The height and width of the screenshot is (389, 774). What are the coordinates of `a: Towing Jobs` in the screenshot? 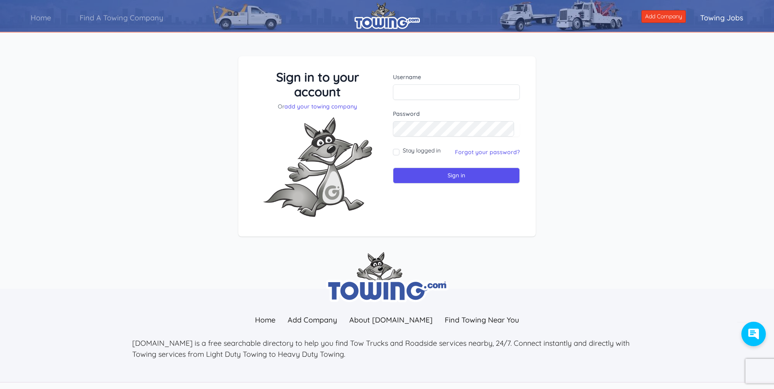 It's located at (722, 18).